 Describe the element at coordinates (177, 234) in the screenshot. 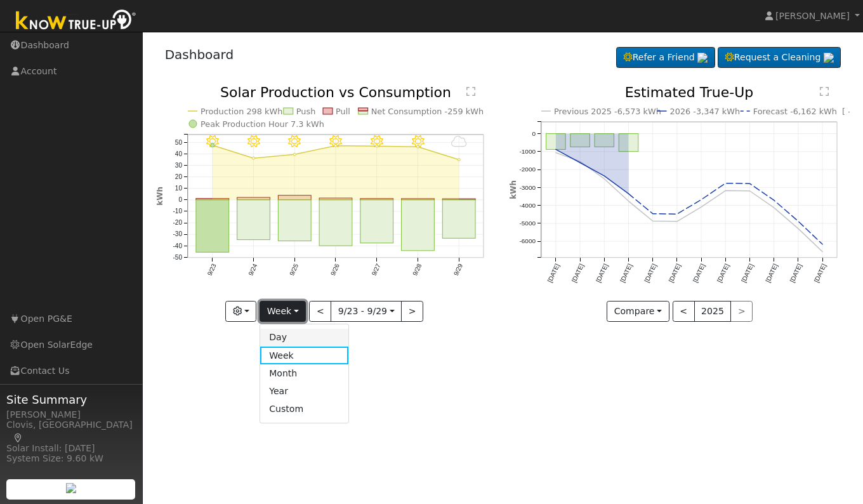

I see `text: -30` at that location.